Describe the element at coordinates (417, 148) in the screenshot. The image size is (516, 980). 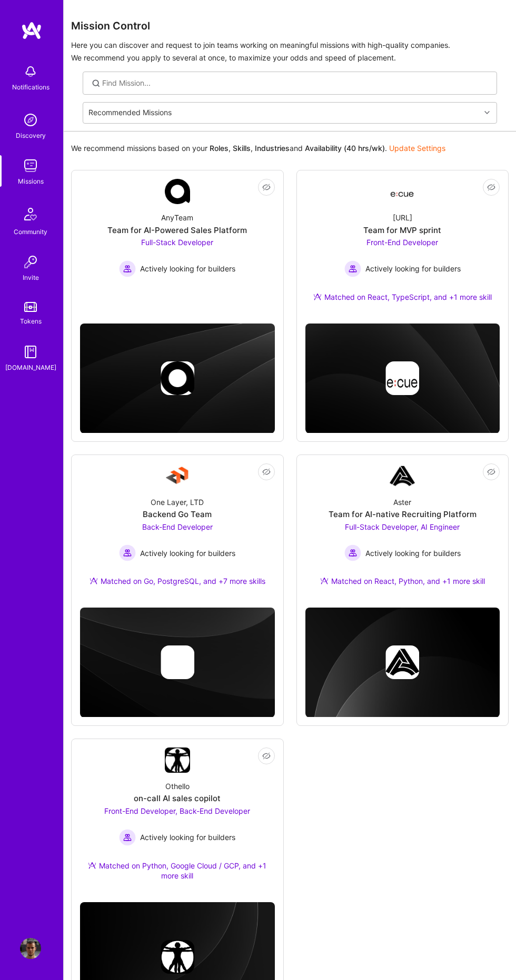
I see `a: Update Settings` at that location.